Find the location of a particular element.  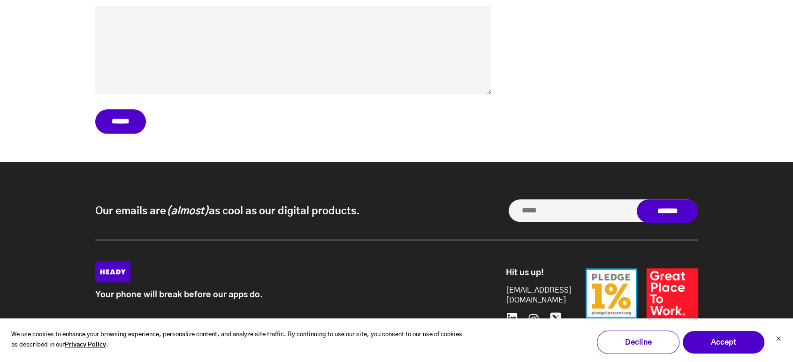

p: Our emails are as cool as our digital products. is located at coordinates (227, 211).